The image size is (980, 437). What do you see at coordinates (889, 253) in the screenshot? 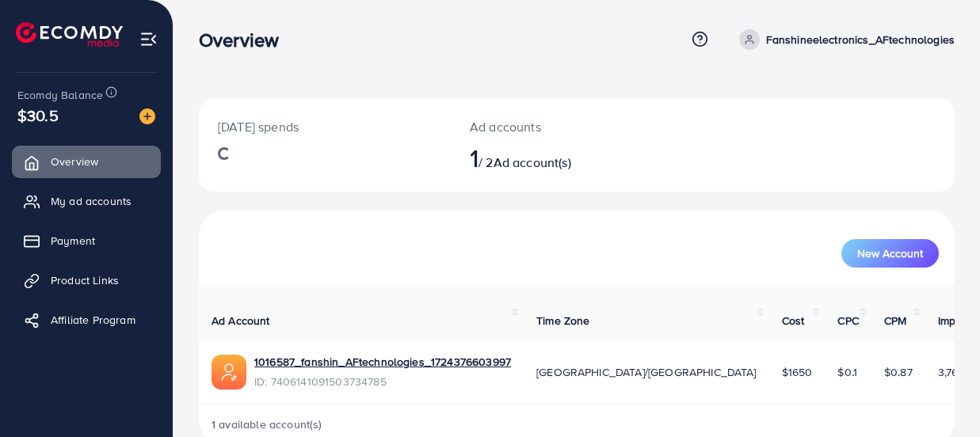
I see `span: New Account` at bounding box center [889, 253].